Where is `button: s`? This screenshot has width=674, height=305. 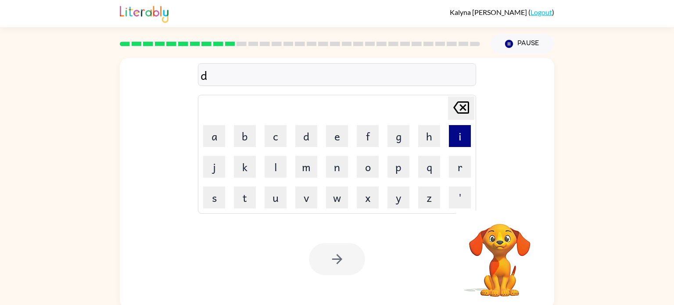 button: s is located at coordinates (214, 197).